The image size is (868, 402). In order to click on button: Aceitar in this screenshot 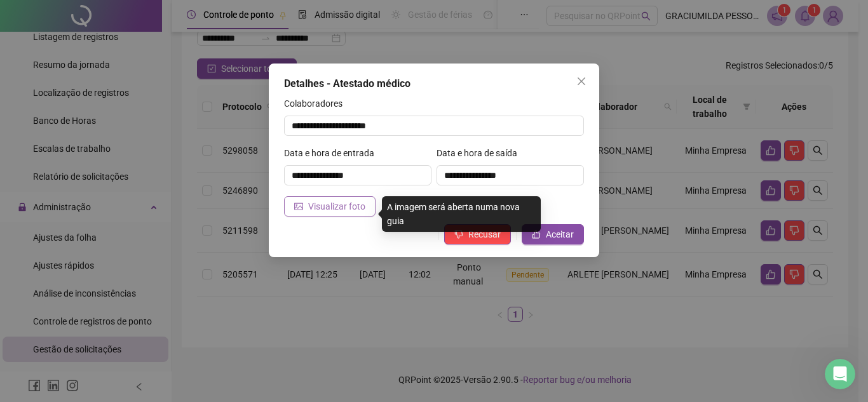, I will do `click(553, 234)`.